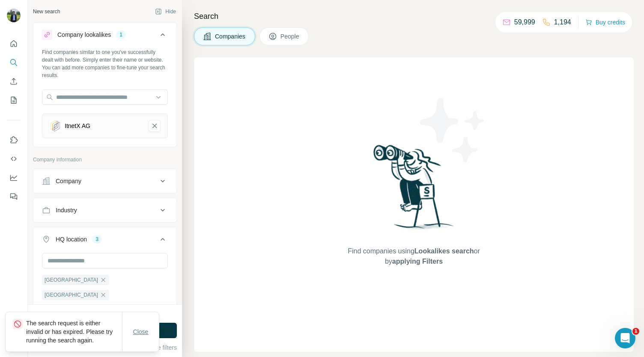 The width and height of the screenshot is (644, 357). What do you see at coordinates (414, 190) in the screenshot?
I see `img: Surfe Illustration - Woman searching with binoculars` at bounding box center [414, 190].